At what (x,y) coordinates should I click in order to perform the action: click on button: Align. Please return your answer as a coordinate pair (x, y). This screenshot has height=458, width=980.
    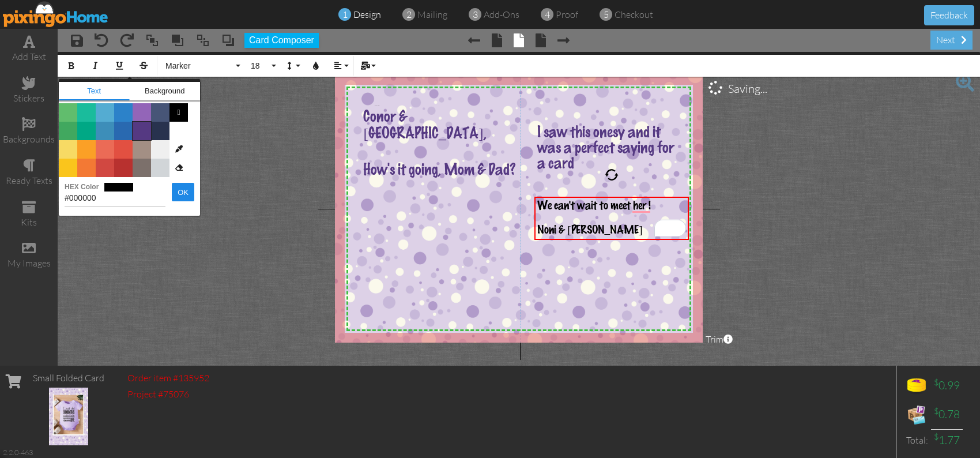
    Looking at the image, I should click on (340, 66).